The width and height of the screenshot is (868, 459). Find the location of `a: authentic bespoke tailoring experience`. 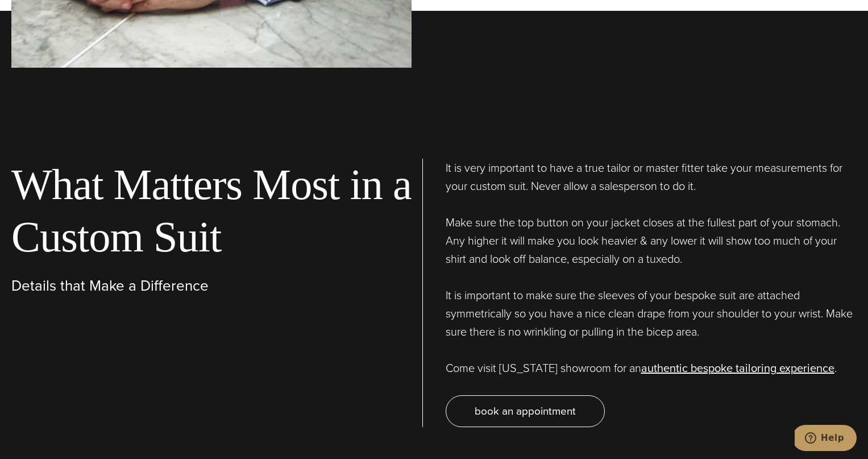

a: authentic bespoke tailoring experience is located at coordinates (738, 368).